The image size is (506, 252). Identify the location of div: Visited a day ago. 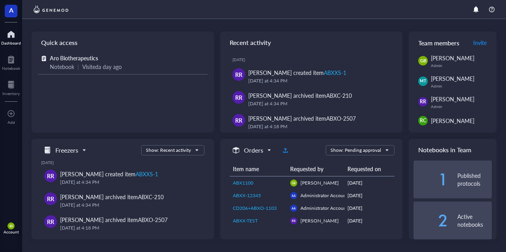
(102, 67).